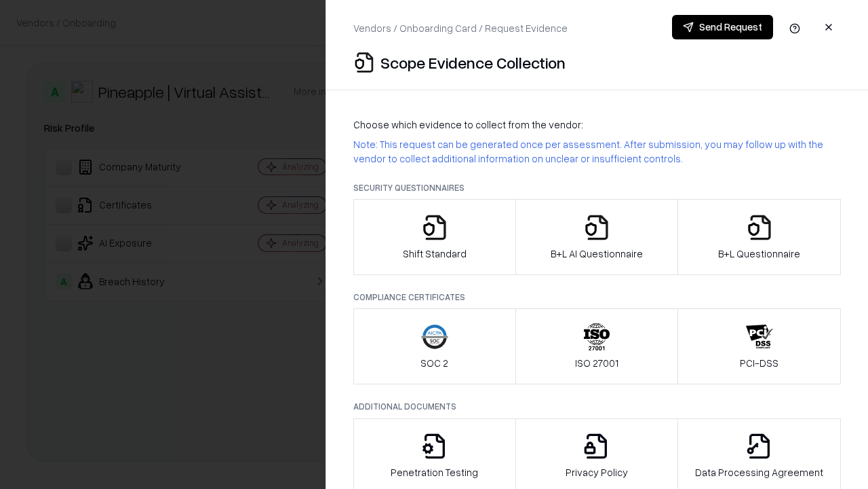 The image size is (868, 489). Describe the element at coordinates (597, 296) in the screenshot. I see `p: Compliance Certificates` at that location.